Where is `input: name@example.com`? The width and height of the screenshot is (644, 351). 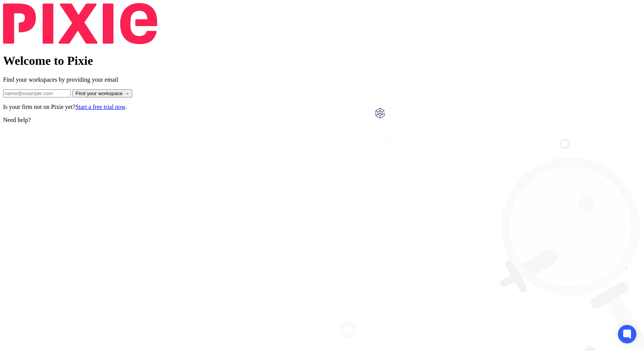
input: name@example.com is located at coordinates (37, 93).